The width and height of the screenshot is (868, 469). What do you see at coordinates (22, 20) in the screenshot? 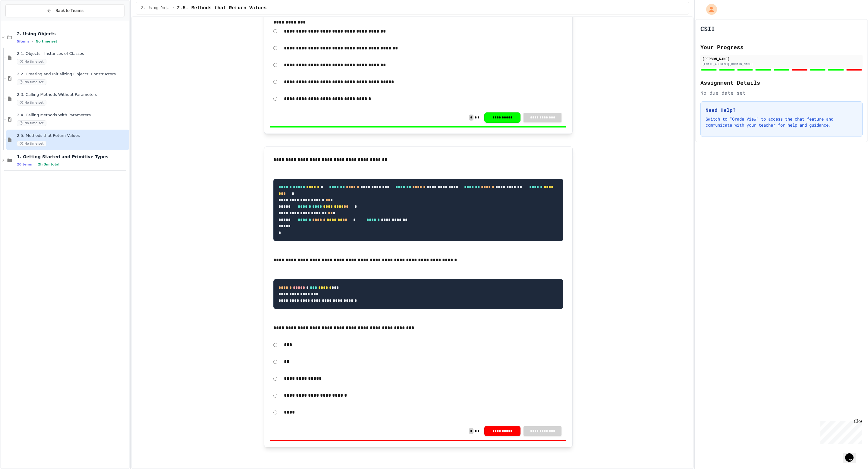
I see `div: Chat with us now!Close` at bounding box center [22, 20].